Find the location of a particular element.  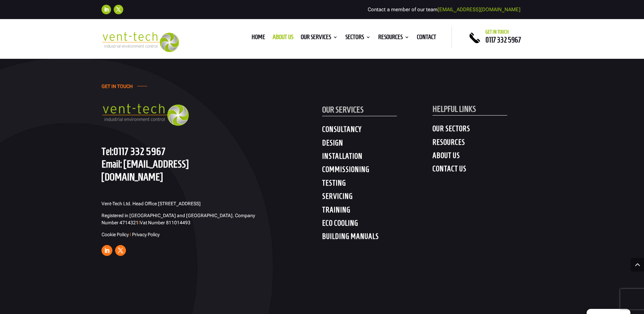

h4: SERVICING is located at coordinates (377, 198).